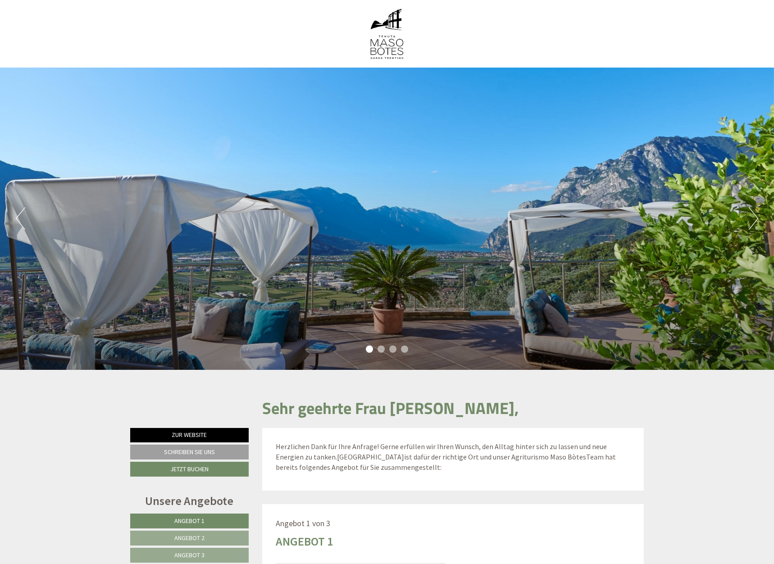  What do you see at coordinates (753, 218) in the screenshot?
I see `button: Next` at bounding box center [753, 218].